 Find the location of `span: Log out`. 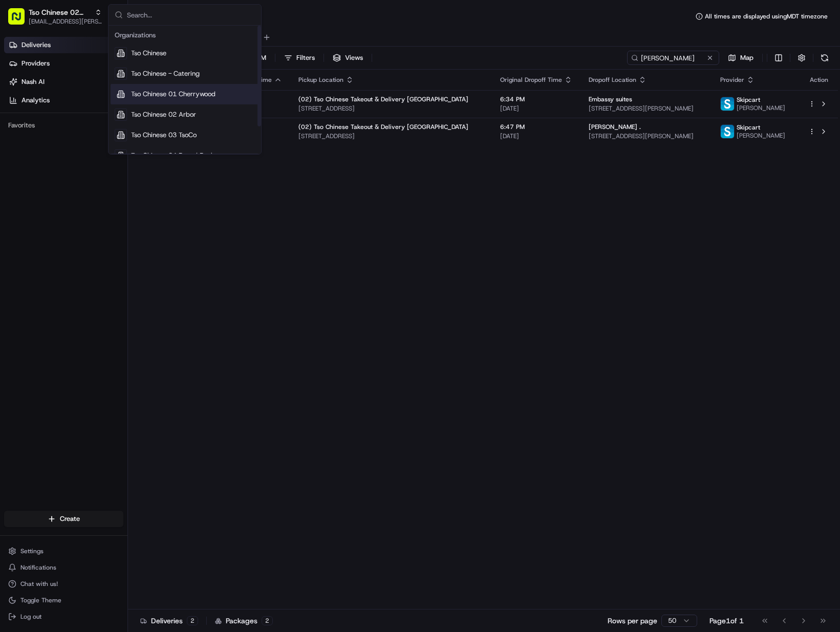

span: Log out is located at coordinates (31, 617).